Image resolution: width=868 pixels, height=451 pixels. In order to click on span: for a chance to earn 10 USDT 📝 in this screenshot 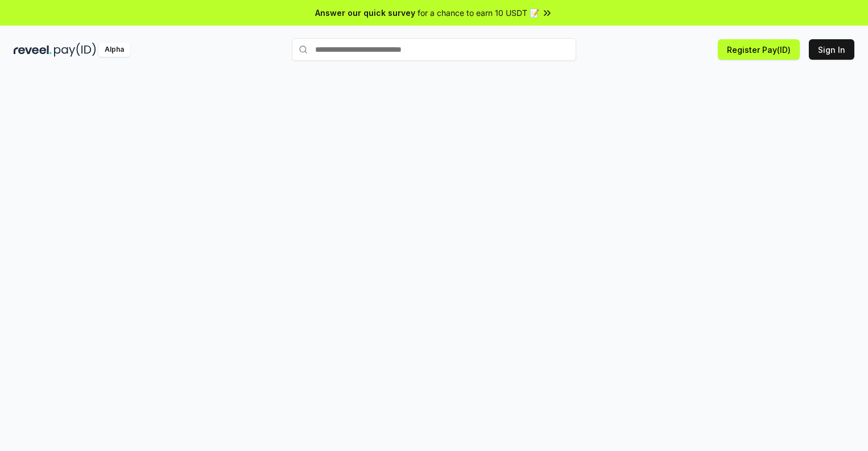, I will do `click(478, 13)`.